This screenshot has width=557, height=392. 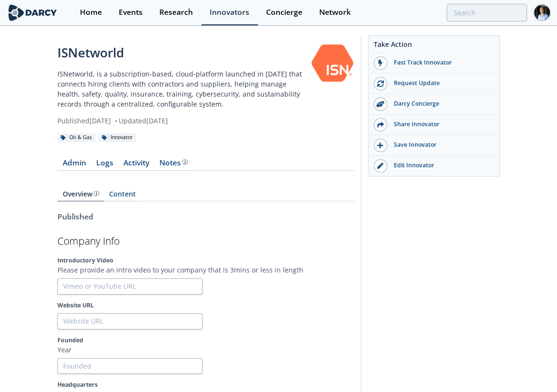 What do you see at coordinates (130, 12) in the screenshot?
I see `div: Events` at bounding box center [130, 12].